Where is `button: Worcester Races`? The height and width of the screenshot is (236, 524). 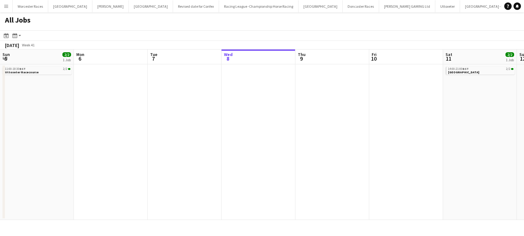
button: Worcester Races is located at coordinates (30, 6).